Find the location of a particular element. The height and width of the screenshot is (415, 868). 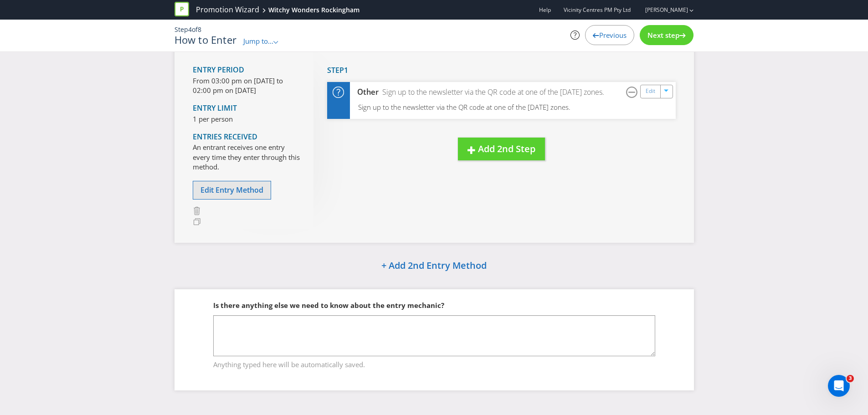

button: Add 2nd Step is located at coordinates (501, 149).